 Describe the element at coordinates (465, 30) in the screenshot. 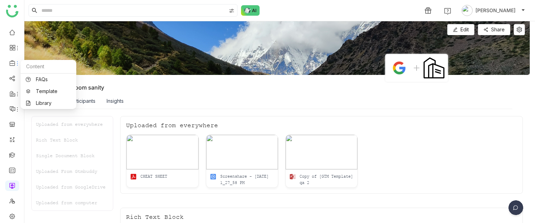

I see `span: Edit` at that location.